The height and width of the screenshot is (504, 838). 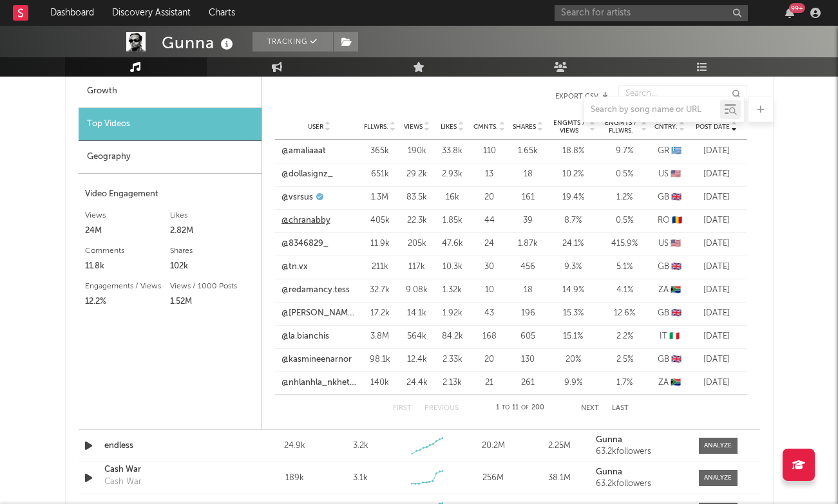 I want to click on span: Cmnts., so click(x=485, y=127).